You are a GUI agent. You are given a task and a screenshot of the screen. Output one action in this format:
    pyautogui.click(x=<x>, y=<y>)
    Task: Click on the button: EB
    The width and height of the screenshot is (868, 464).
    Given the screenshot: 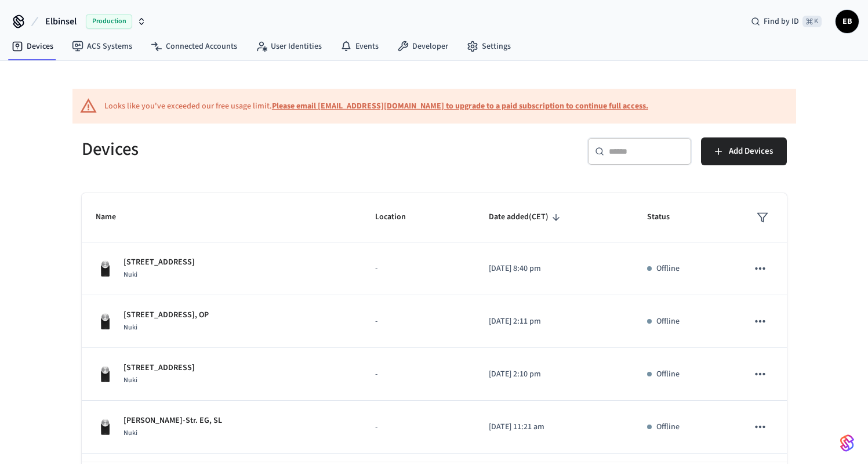 What is the action you would take?
    pyautogui.click(x=847, y=21)
    